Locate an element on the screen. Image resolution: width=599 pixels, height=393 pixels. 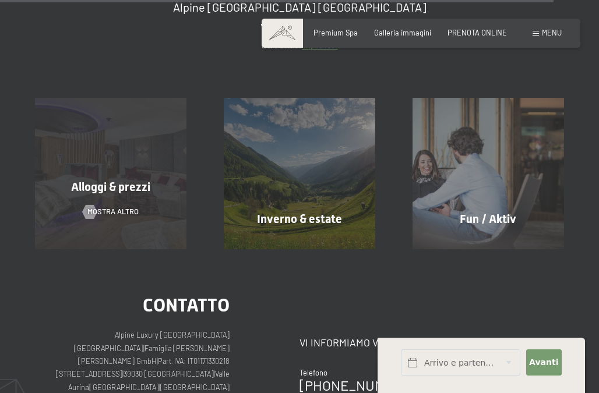
button: Avanti is located at coordinates (544, 362).